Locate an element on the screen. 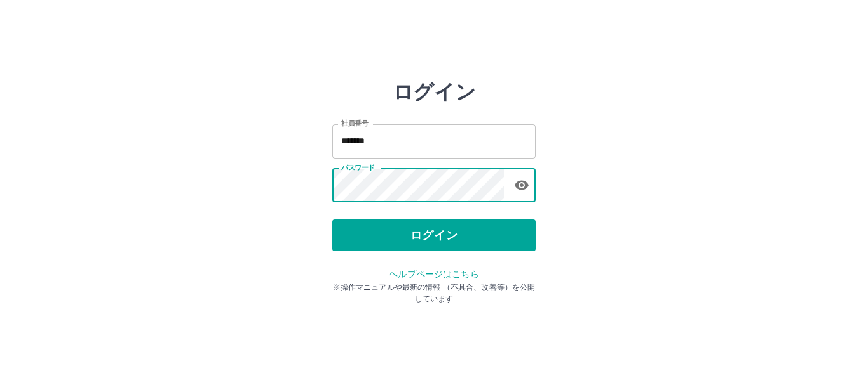 This screenshot has height=385, width=868. button: ログイン is located at coordinates (434, 235).